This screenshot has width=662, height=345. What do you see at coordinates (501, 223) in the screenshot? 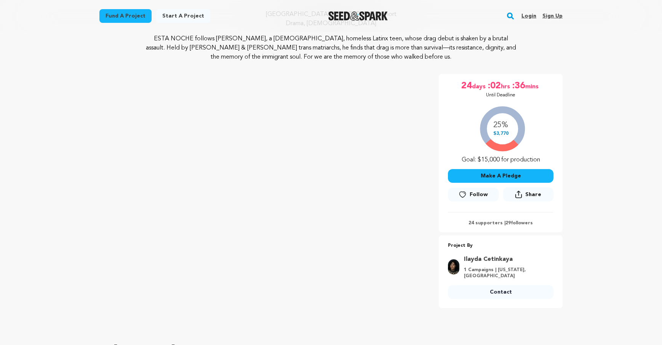
I see `p: 24 supporters | followers` at bounding box center [501, 223].